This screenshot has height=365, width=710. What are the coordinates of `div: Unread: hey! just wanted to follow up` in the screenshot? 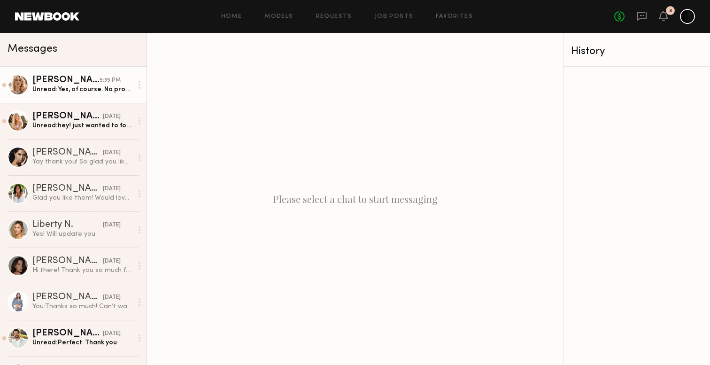 It's located at (82, 125).